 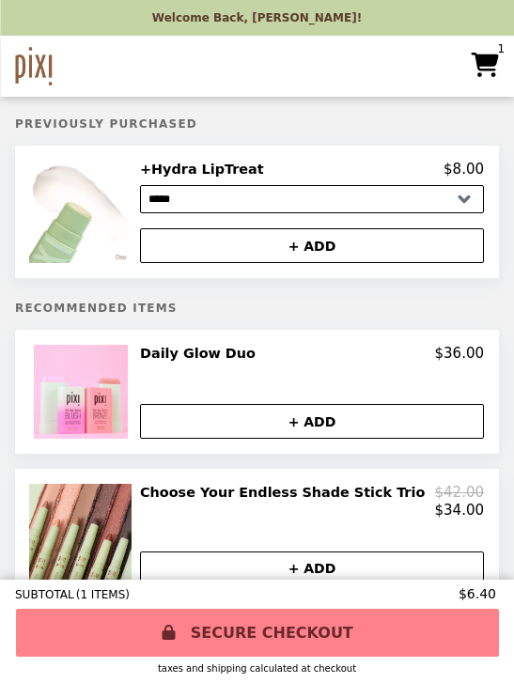 I want to click on img: Choose Your Endless Shade Stick Trio, so click(x=82, y=535).